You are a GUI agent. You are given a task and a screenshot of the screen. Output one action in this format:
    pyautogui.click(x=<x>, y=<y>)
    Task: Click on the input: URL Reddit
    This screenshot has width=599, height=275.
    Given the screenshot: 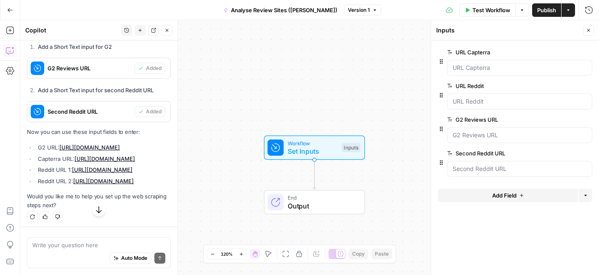 What is the action you would take?
    pyautogui.click(x=520, y=101)
    